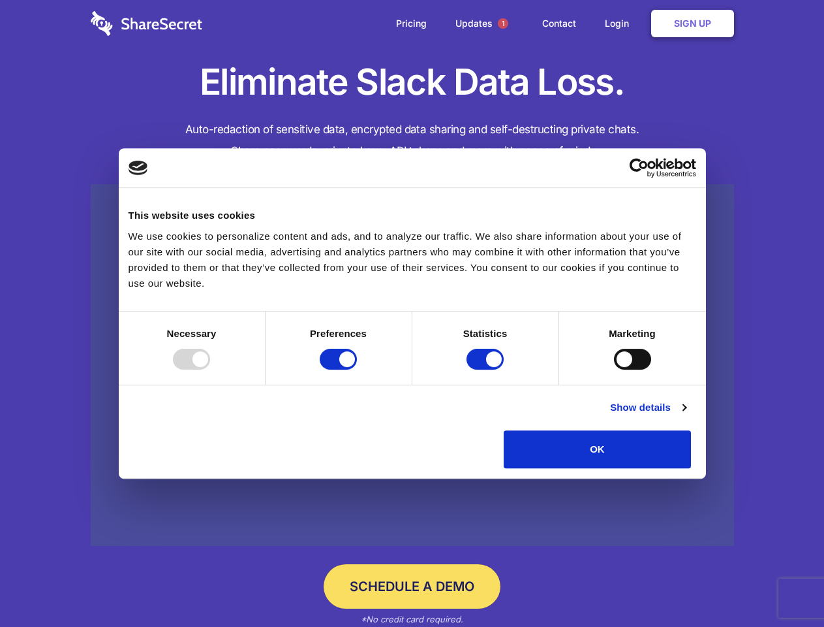 This screenshot has height=627, width=824. I want to click on div: We use cookies to personalize content and ads, and to analyze our traffic. We also share informat..., so click(413, 260).